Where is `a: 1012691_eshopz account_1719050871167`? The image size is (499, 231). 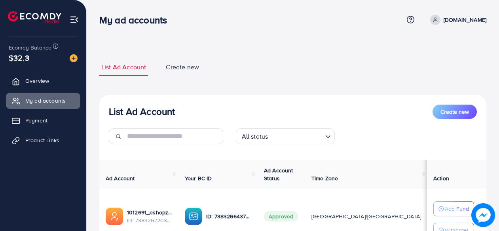
a: 1012691_eshopz account_1719050871167 is located at coordinates (150, 212).